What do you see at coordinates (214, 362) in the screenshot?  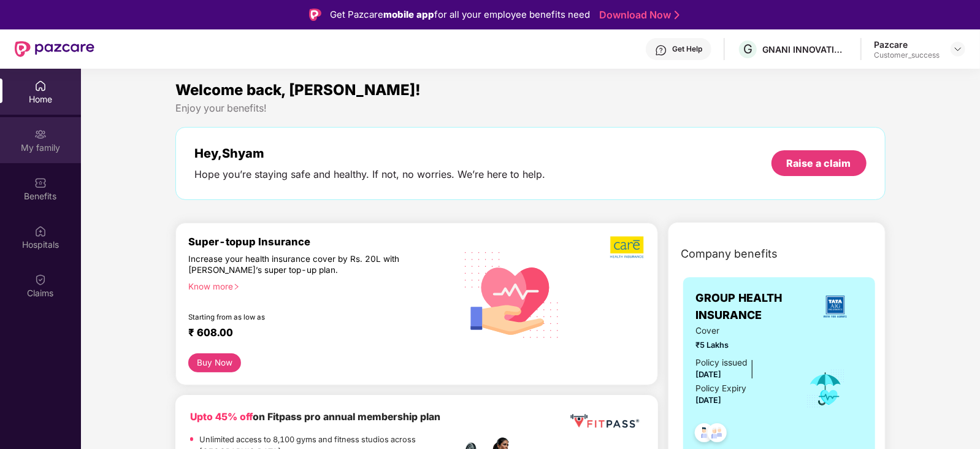 I see `button: Buy Now` at bounding box center [214, 362].